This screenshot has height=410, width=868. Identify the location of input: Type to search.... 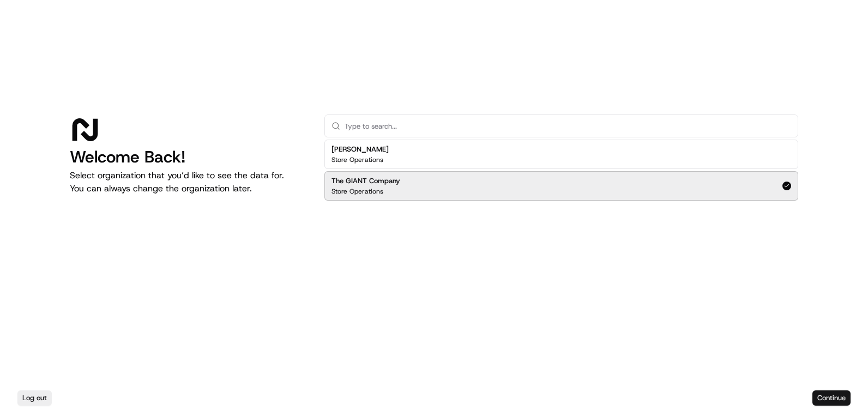
(568, 126).